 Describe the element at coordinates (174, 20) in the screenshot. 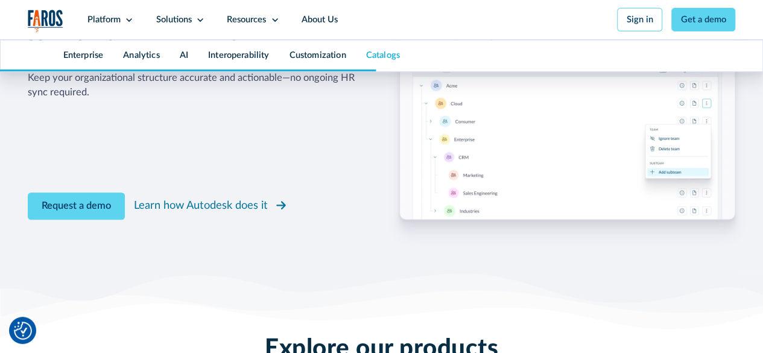

I see `div: Solutions` at that location.